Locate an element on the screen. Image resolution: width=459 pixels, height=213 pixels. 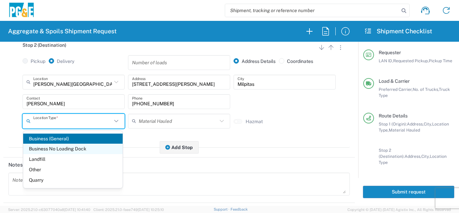
span: Other is located at coordinates (73, 169).